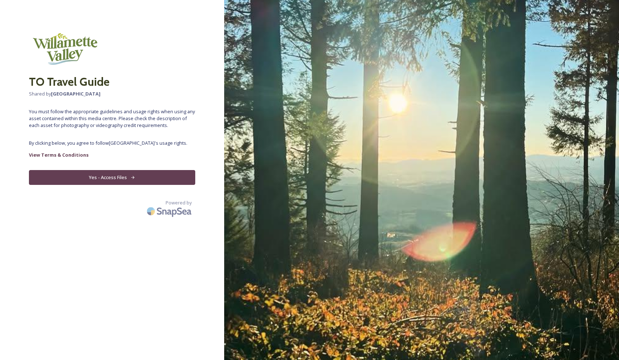 This screenshot has height=360, width=619. Describe the element at coordinates (65, 49) in the screenshot. I see `img: logo-wvva.png` at that location.